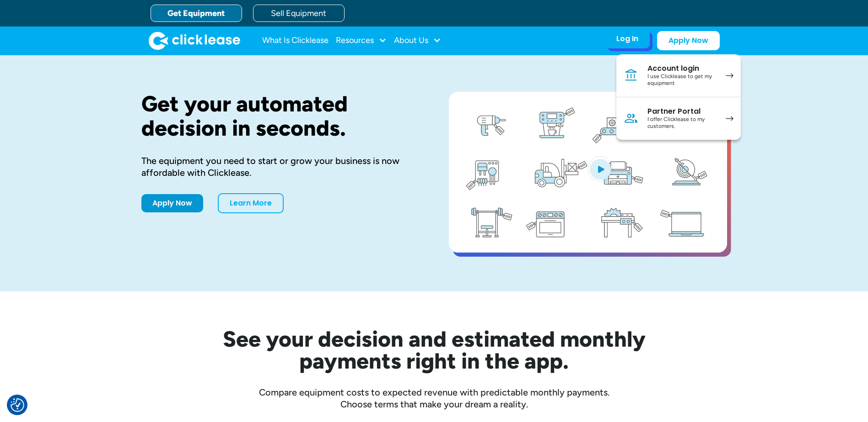 The image size is (868, 422). What do you see at coordinates (250, 203) in the screenshot?
I see `a: Learn More` at bounding box center [250, 203].